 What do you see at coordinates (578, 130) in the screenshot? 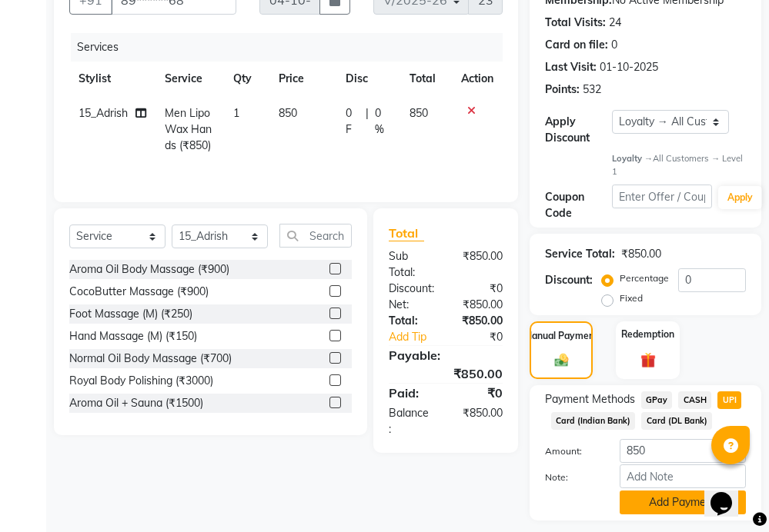
I see `div: Apply Discount` at bounding box center [578, 130].